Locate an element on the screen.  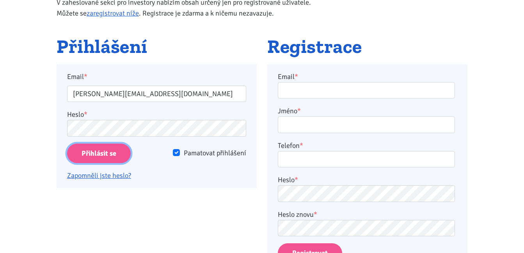
label: Heslo znovu is located at coordinates (297, 215).